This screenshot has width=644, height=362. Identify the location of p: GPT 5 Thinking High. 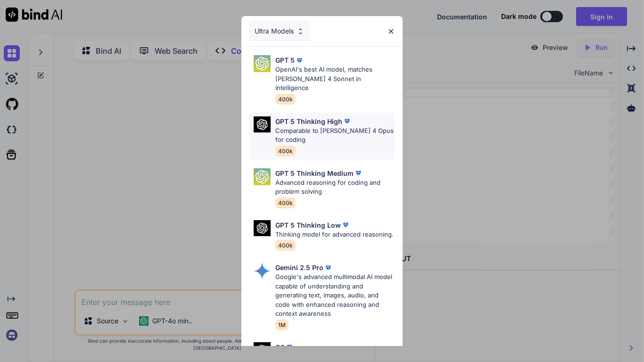
(309, 121).